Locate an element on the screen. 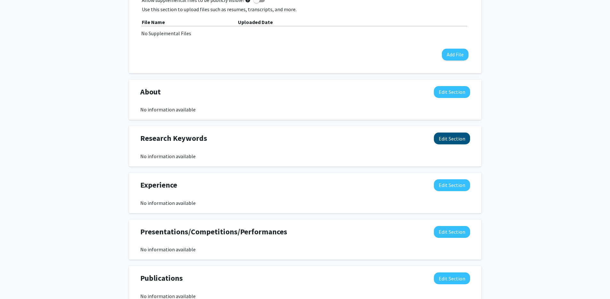  button: Edit Research Keywords is located at coordinates (452, 138).